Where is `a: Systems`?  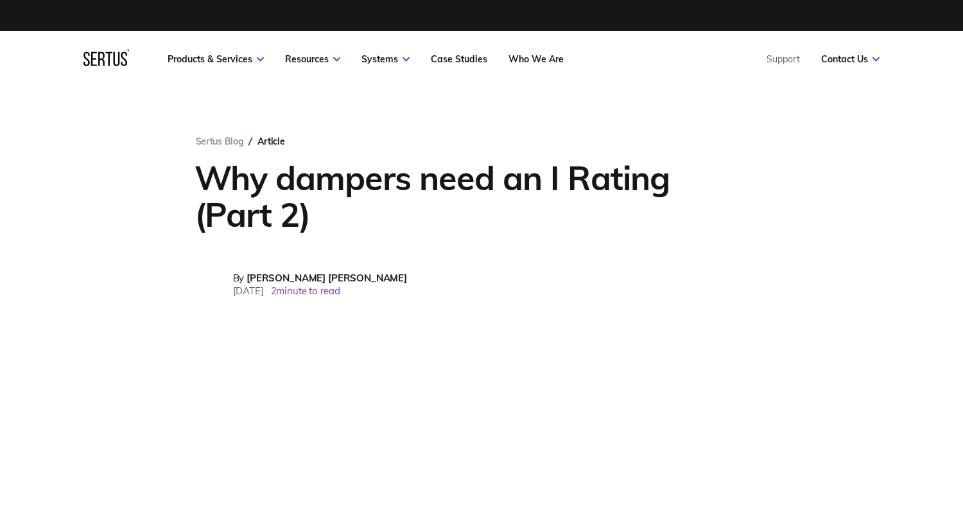
a: Systems is located at coordinates (385, 59).